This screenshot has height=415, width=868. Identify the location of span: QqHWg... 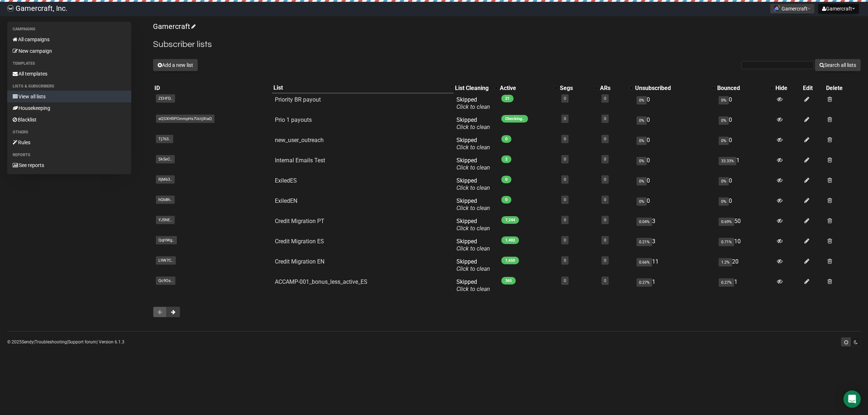
(167, 240).